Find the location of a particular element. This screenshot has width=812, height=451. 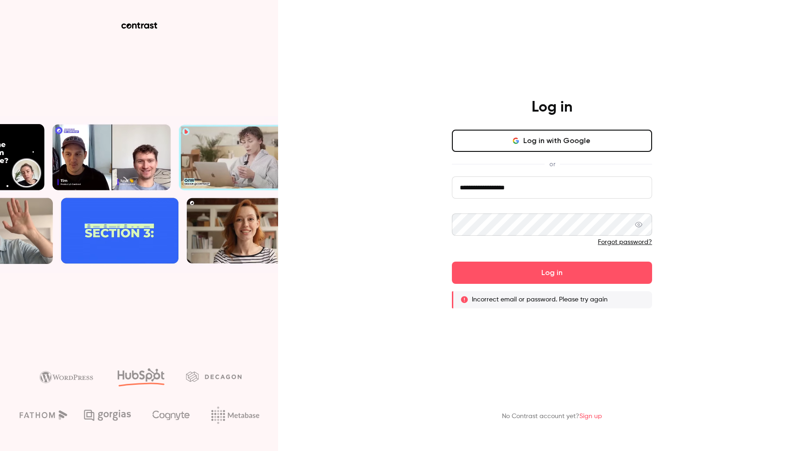

button: Log in with Google is located at coordinates (552, 141).